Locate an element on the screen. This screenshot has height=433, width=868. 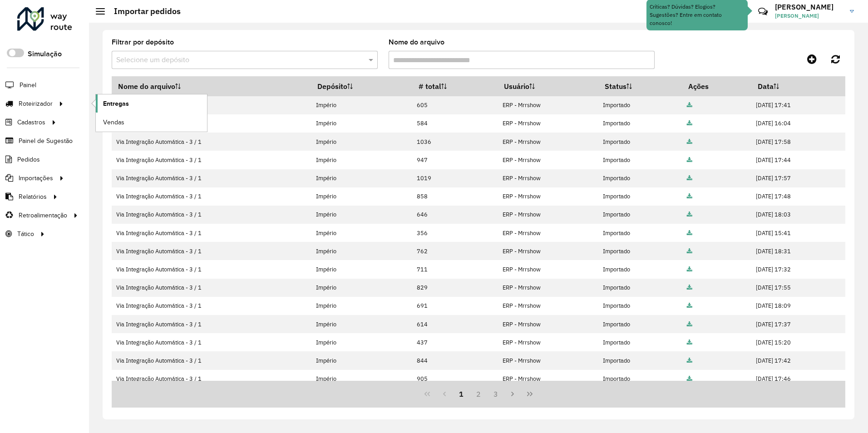
span: Tático is located at coordinates (25, 234).